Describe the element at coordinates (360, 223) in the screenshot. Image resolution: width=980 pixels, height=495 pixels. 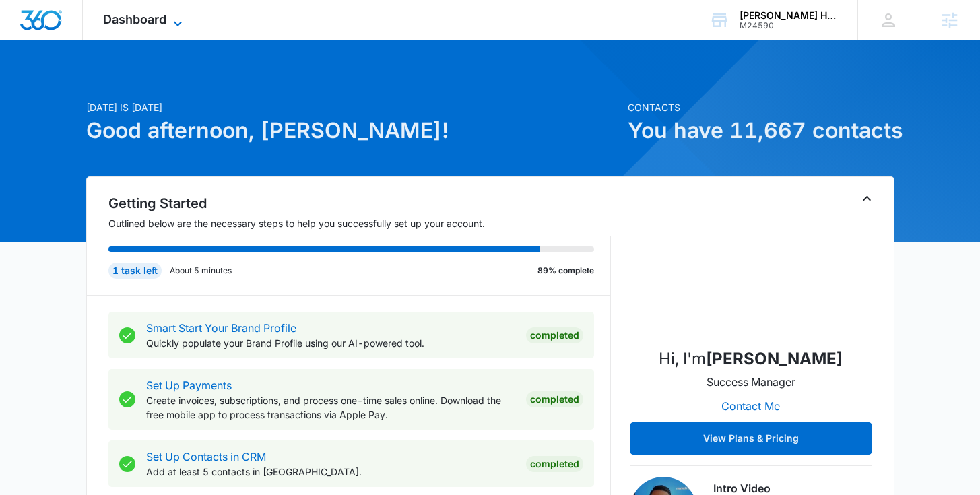
I see `p: Outlined below are the necessary steps to help you successfully set up your account.` at that location.